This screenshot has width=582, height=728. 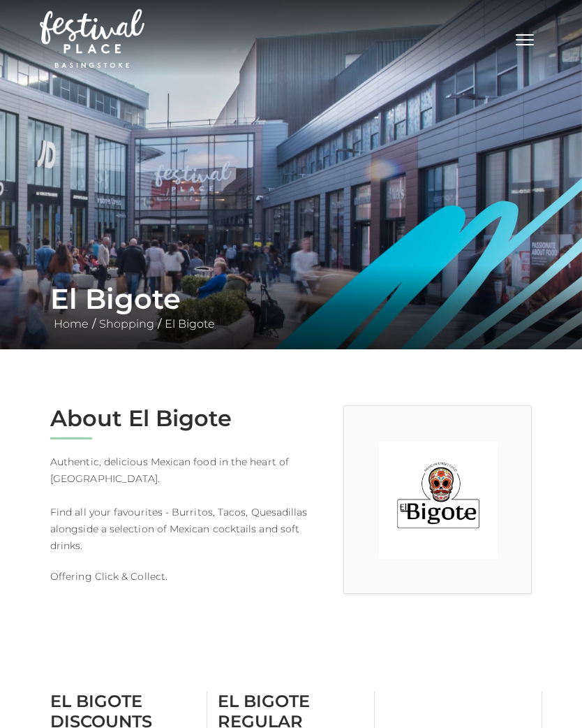 I want to click on a: Home, so click(x=71, y=323).